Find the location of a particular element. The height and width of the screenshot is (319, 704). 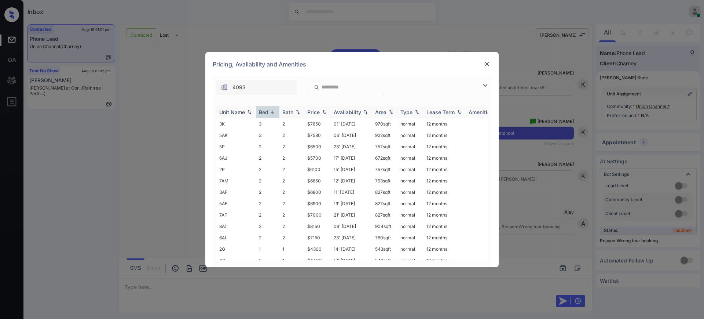

td: $5700 is located at coordinates (318, 158).